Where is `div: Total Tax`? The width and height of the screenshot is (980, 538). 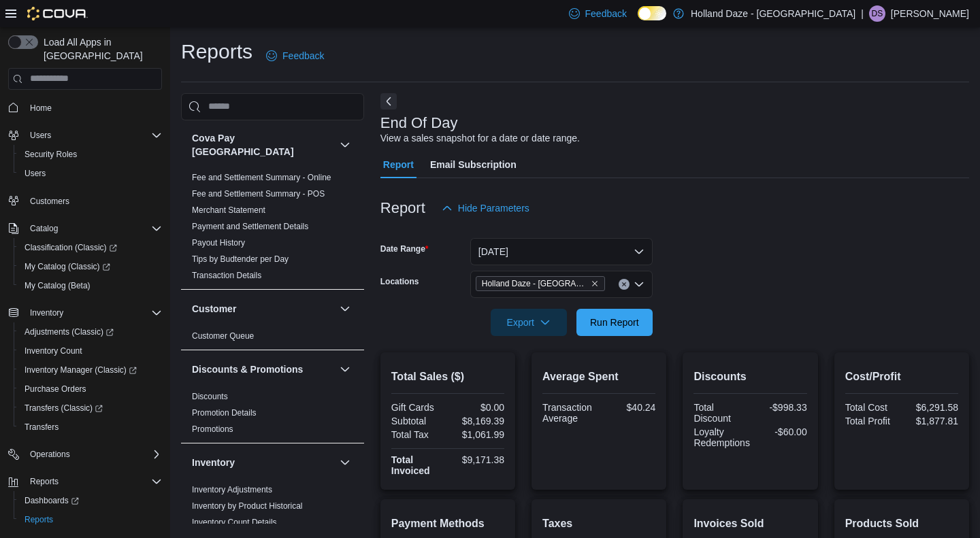 div: Total Tax is located at coordinates (418, 435).